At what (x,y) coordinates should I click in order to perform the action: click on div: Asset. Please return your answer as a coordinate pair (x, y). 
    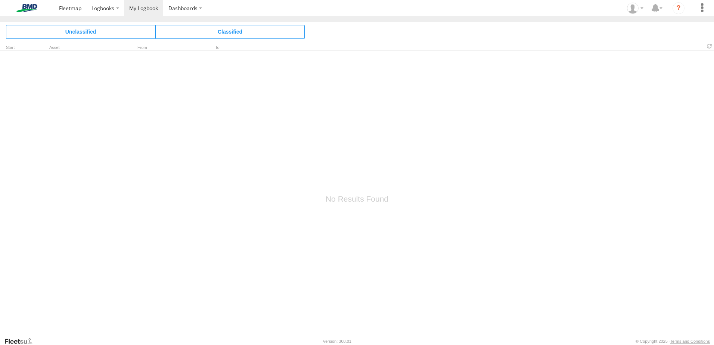
    Looking at the image, I should click on (87, 48).